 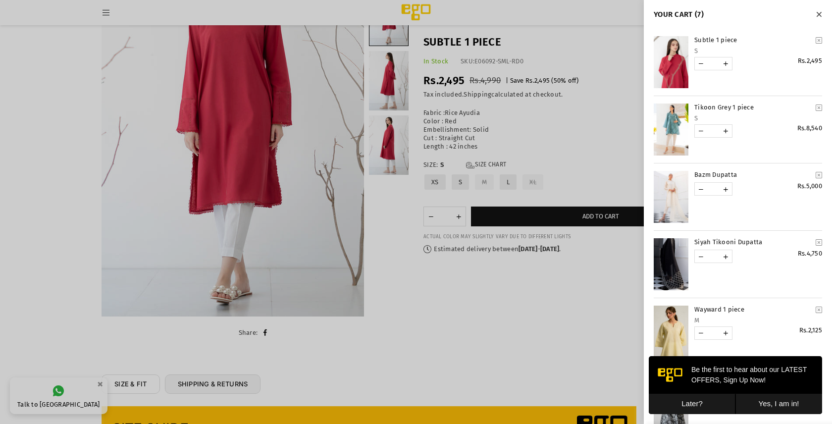 What do you see at coordinates (810, 253) in the screenshot?
I see `span: Rs.4,750` at bounding box center [810, 253].